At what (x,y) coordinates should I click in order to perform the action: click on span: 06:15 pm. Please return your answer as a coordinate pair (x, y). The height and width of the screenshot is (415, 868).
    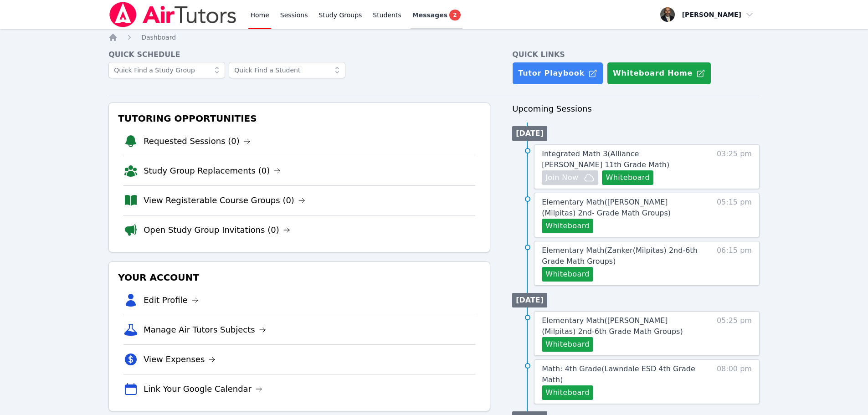
    Looking at the image, I should click on (734, 263).